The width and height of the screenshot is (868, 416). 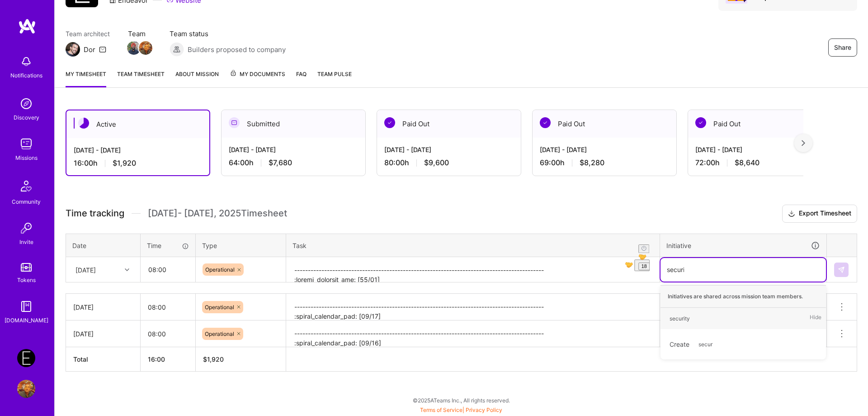 I want to click on img: Submit, so click(x=841, y=270).